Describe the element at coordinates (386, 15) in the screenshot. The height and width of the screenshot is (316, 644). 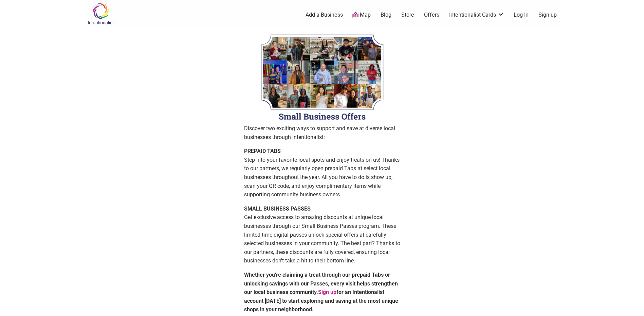
I see `a: Blog` at that location.